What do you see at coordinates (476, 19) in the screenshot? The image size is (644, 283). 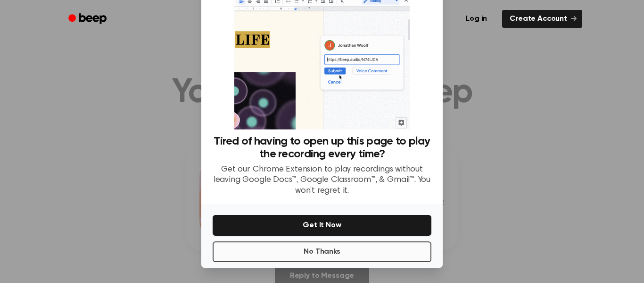 I see `a: Log in` at bounding box center [476, 19].